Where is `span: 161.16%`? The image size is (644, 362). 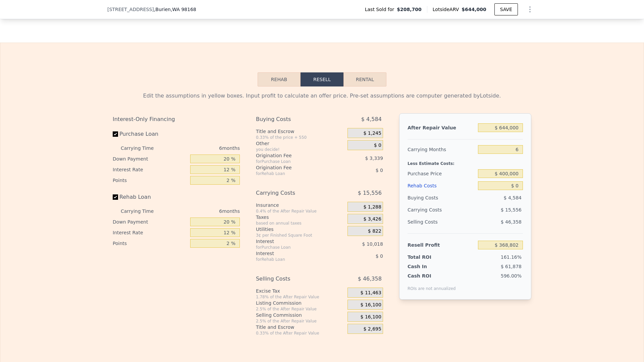
span: 161.16% is located at coordinates (511, 257).